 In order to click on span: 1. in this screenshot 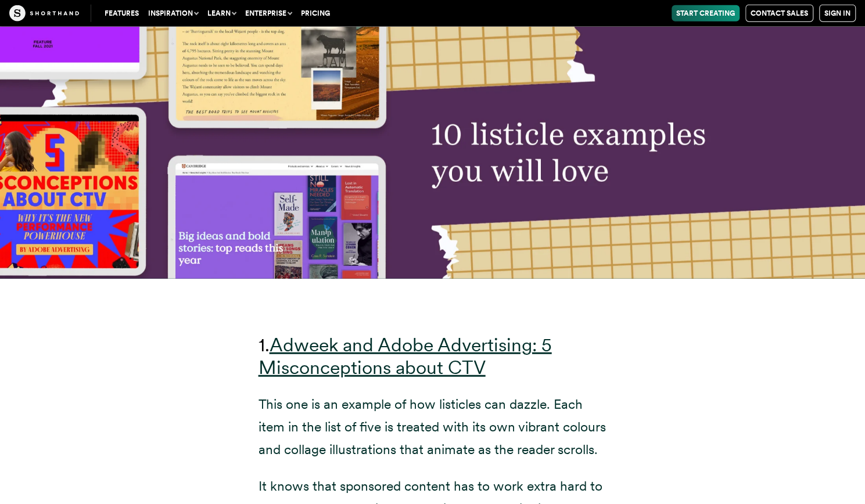, I will do `click(263, 344)`.